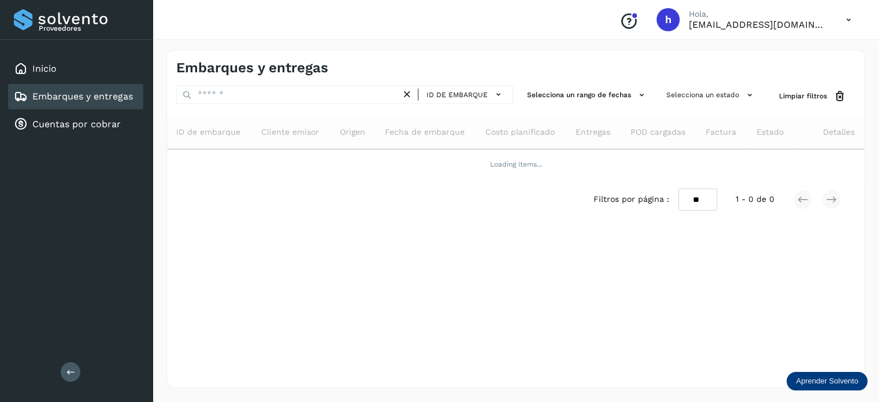 Image resolution: width=879 pixels, height=402 pixels. Describe the element at coordinates (770, 132) in the screenshot. I see `span: Estado` at that location.